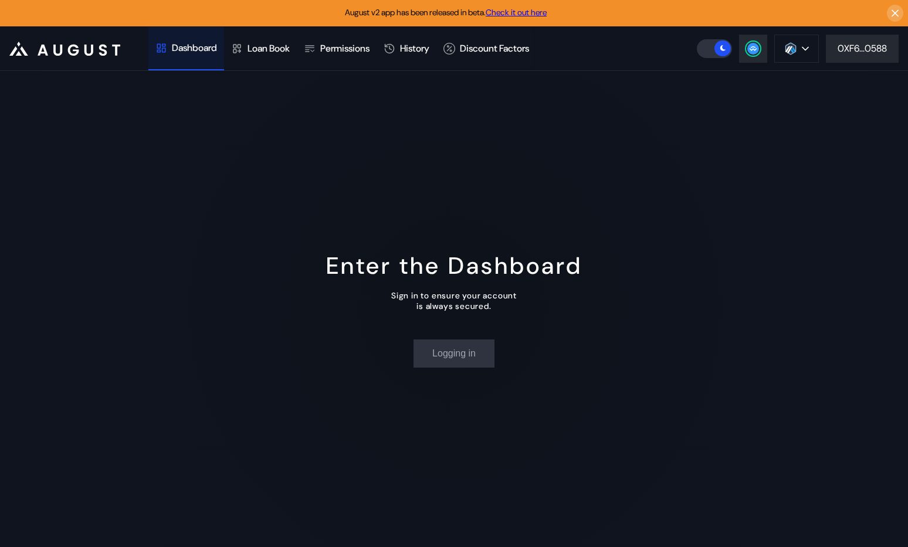 This screenshot has width=908, height=547. Describe the element at coordinates (862, 48) in the screenshot. I see `div: 0XF6...0588` at that location.